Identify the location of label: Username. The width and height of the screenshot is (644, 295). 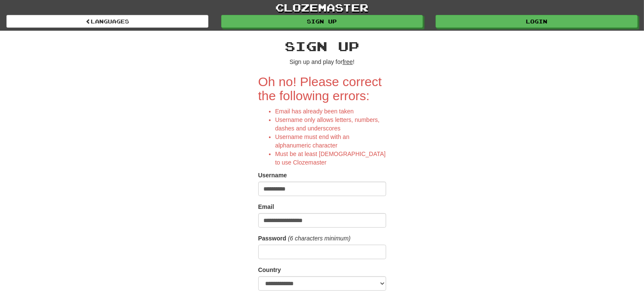
(273, 175).